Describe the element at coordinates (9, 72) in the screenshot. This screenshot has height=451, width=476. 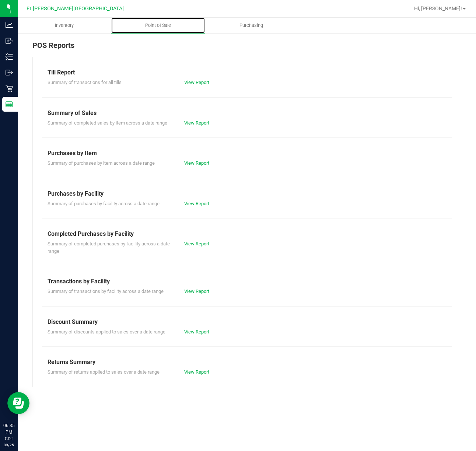
I see `inline-svg: Outbound` at that location.